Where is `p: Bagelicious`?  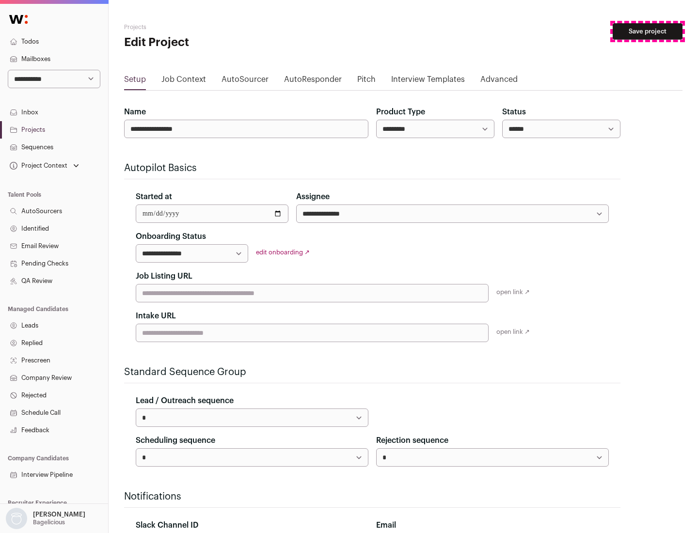
p: Bagelicious is located at coordinates (49, 522).